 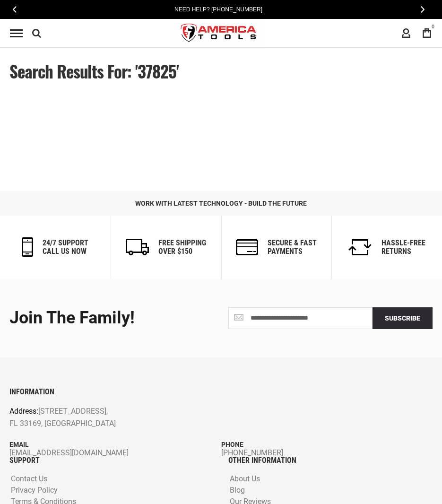 What do you see at coordinates (182, 246) in the screenshot?
I see `h6: Free Shipping Over $150` at bounding box center [182, 246].